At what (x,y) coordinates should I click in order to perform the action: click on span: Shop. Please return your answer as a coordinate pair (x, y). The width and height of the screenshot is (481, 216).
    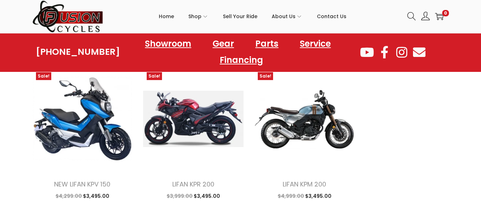
    Looking at the image, I should click on (195, 16).